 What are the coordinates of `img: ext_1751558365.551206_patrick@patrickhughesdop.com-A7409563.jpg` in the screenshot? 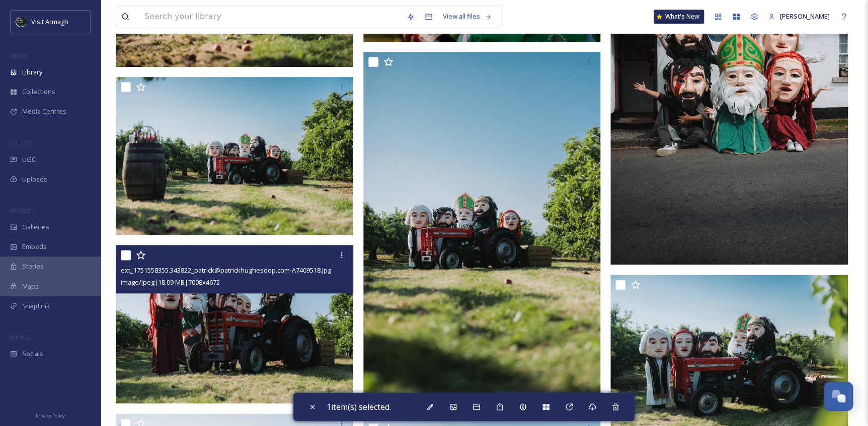 It's located at (482, 230).